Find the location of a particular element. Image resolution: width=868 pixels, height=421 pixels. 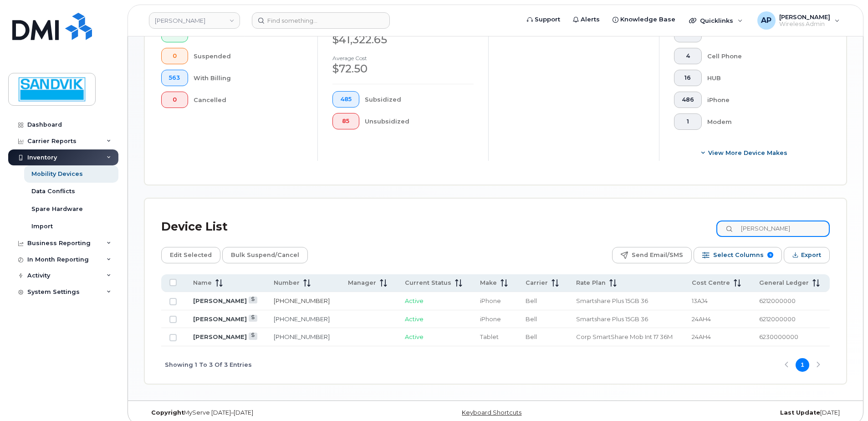

button: Edit Selected is located at coordinates (191, 255).